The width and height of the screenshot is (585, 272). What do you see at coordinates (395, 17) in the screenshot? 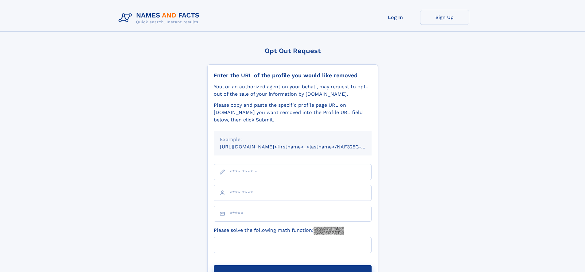
I see `a: Log In` at bounding box center [395, 17].